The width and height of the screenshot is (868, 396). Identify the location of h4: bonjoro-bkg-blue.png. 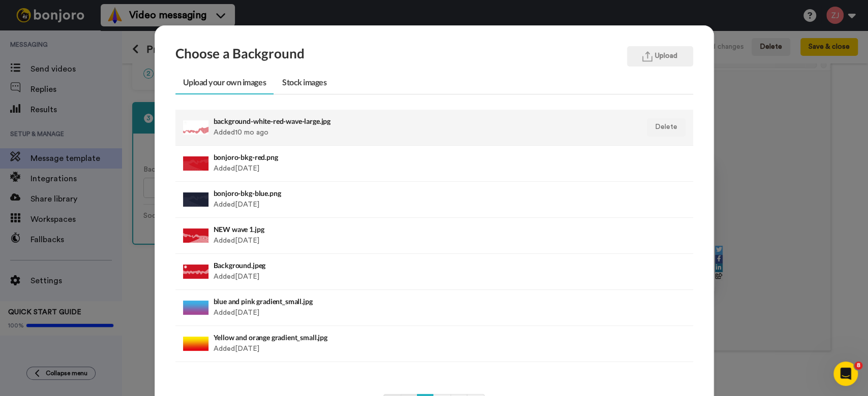
(384, 193).